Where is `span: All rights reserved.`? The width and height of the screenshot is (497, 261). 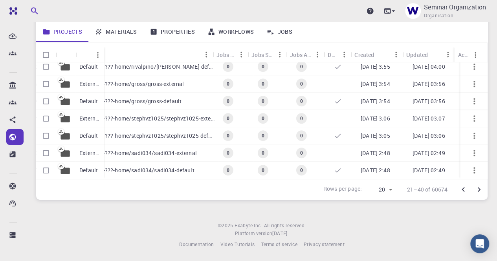 span: All rights reserved. is located at coordinates (285, 226).